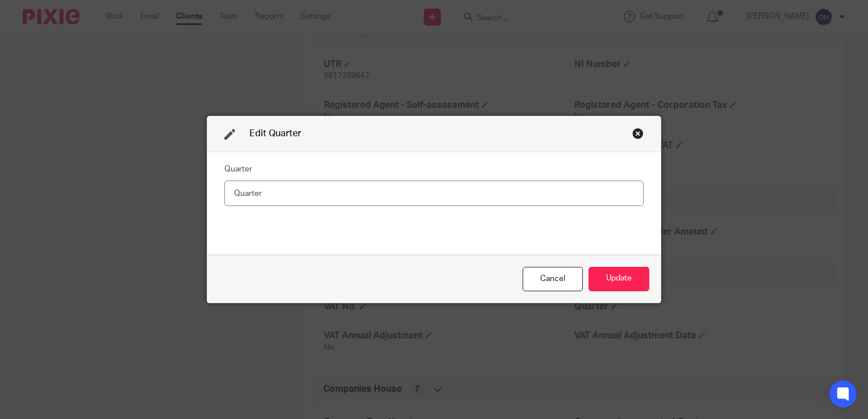 The height and width of the screenshot is (419, 868). I want to click on input: Quarter, so click(434, 193).